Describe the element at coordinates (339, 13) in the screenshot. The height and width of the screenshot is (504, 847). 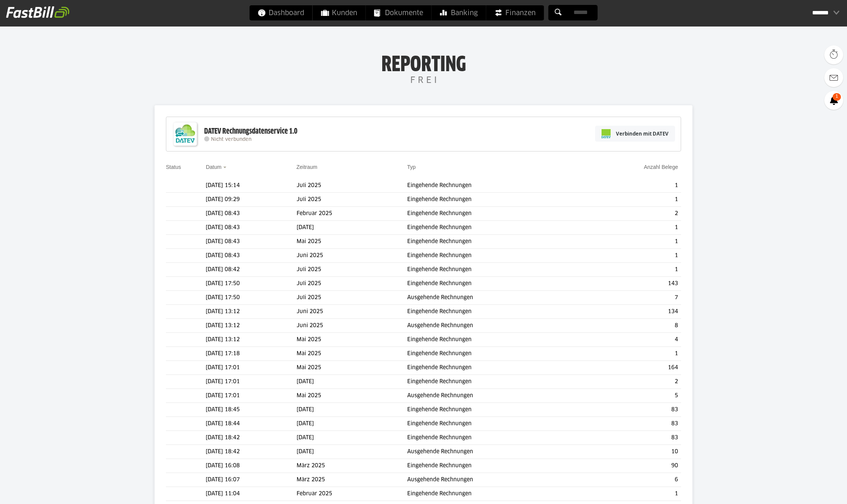
I see `span: Kunden` at that location.